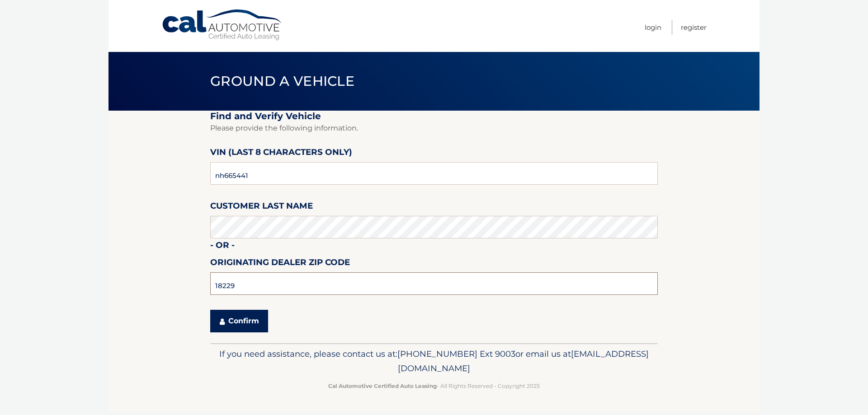 This screenshot has height=415, width=868. What do you see at coordinates (222, 25) in the screenshot?
I see `a: Cal Automotive` at bounding box center [222, 25].